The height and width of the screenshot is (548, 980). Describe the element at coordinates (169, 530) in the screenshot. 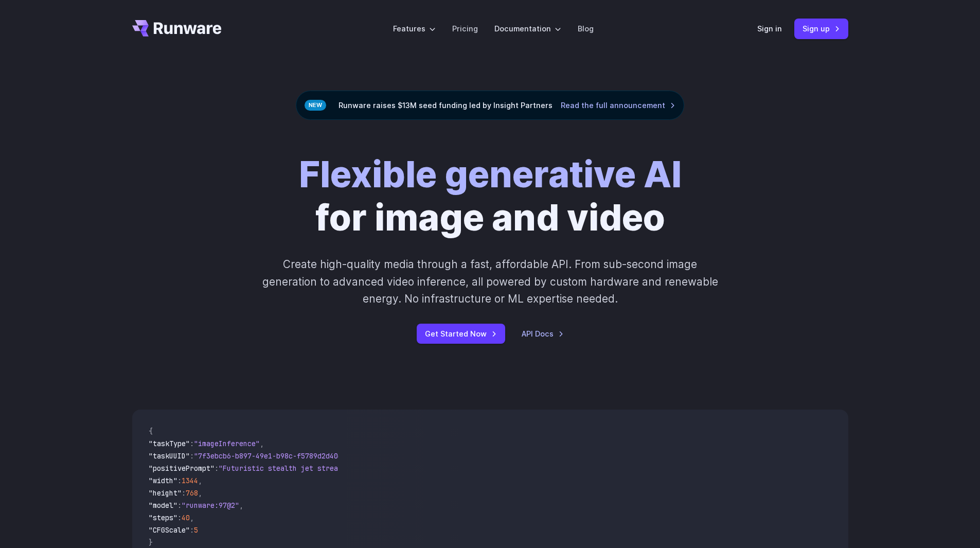

I see `span: "CFGScale"` at that location.